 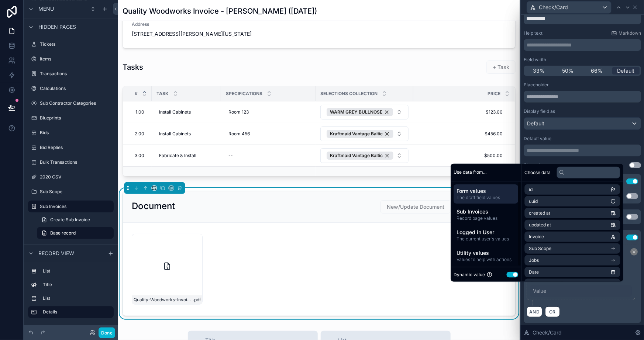 What do you see at coordinates (349, 94) in the screenshot?
I see `span: Selections collection` at bounding box center [349, 94].